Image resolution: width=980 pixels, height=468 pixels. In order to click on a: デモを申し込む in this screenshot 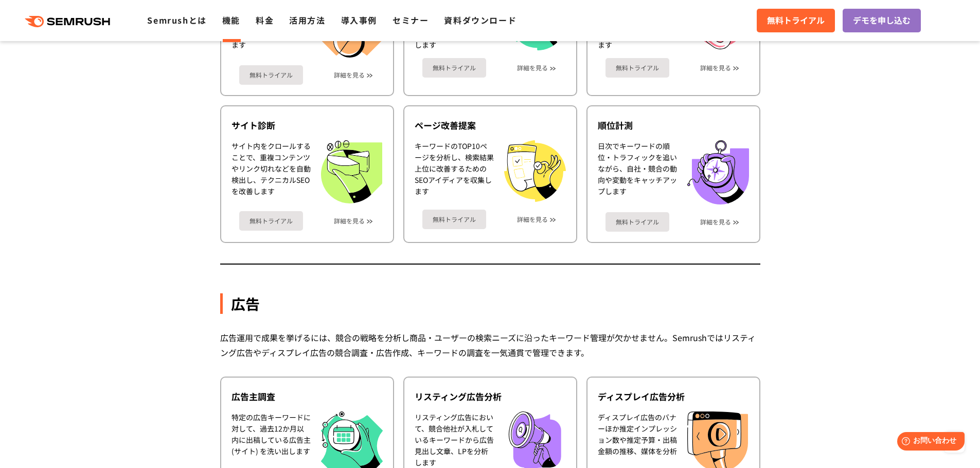, I will do `click(881, 20)`.